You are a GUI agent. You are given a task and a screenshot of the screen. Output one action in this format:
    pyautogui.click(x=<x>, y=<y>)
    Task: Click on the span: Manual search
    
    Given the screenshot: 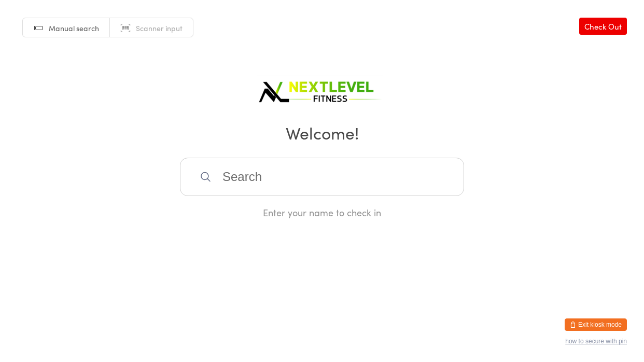 What is the action you would take?
    pyautogui.click(x=73, y=28)
    